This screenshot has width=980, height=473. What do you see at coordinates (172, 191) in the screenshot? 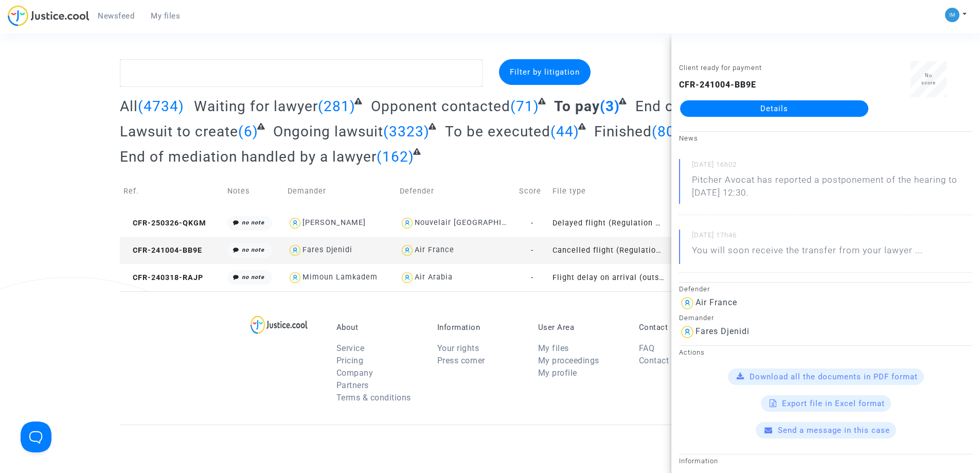
I see `td: Ref.` at bounding box center [172, 191].